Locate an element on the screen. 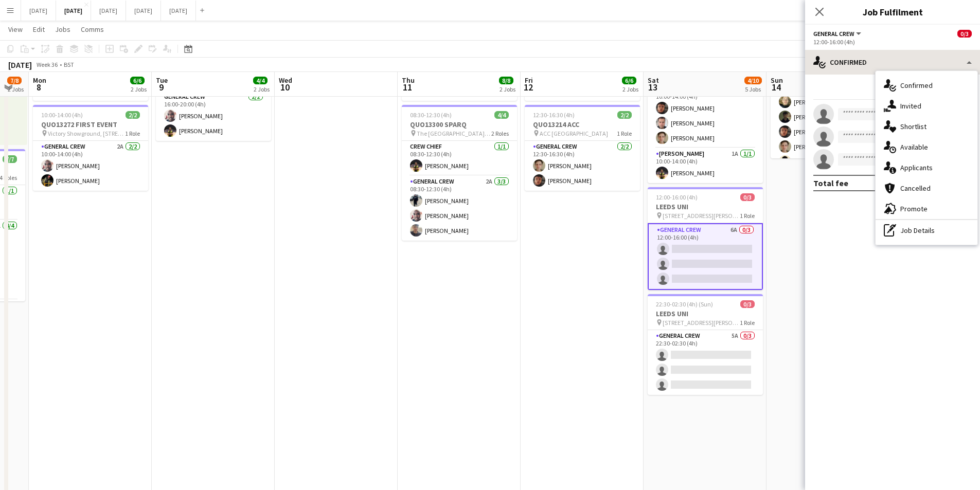 The height and width of the screenshot is (490, 980). span: Sun is located at coordinates (777, 81).